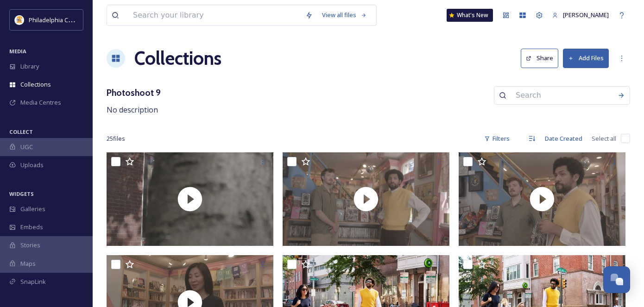 Image resolution: width=644 pixels, height=307 pixels. Describe the element at coordinates (214, 15) in the screenshot. I see `input: Search your library` at that location.